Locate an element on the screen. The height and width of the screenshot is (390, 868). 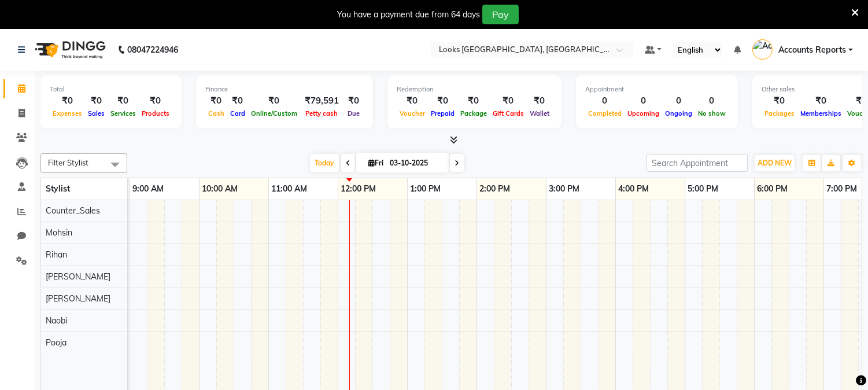
span: Counter_Sales is located at coordinates (73, 211).